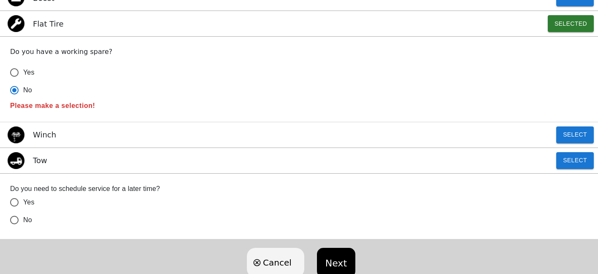 The image size is (598, 274). What do you see at coordinates (27, 220) in the screenshot?
I see `span: No` at bounding box center [27, 220].